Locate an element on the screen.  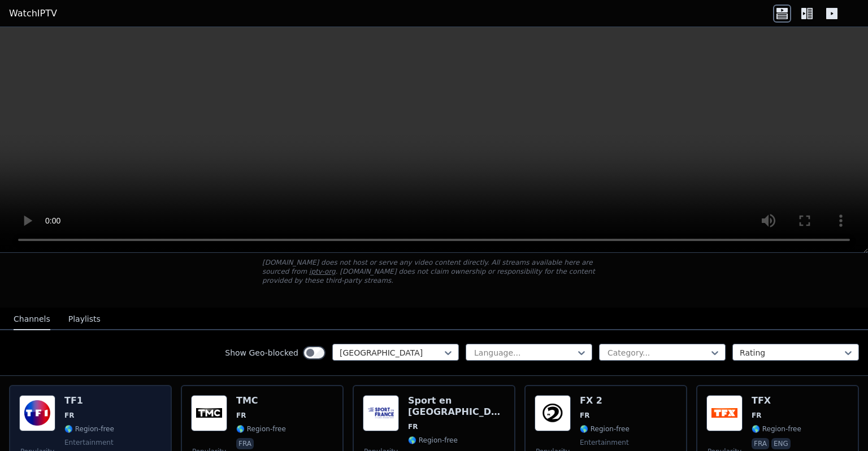
h6: FX 2 is located at coordinates (610, 401).